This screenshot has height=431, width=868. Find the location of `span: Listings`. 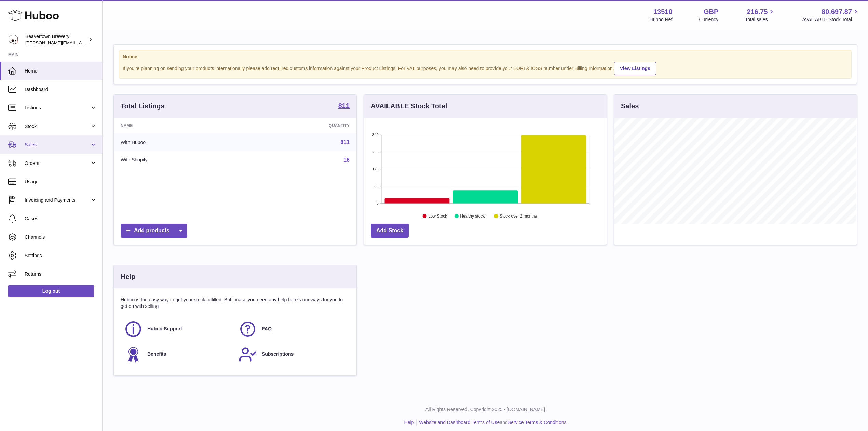

span: Listings is located at coordinates (57, 108).